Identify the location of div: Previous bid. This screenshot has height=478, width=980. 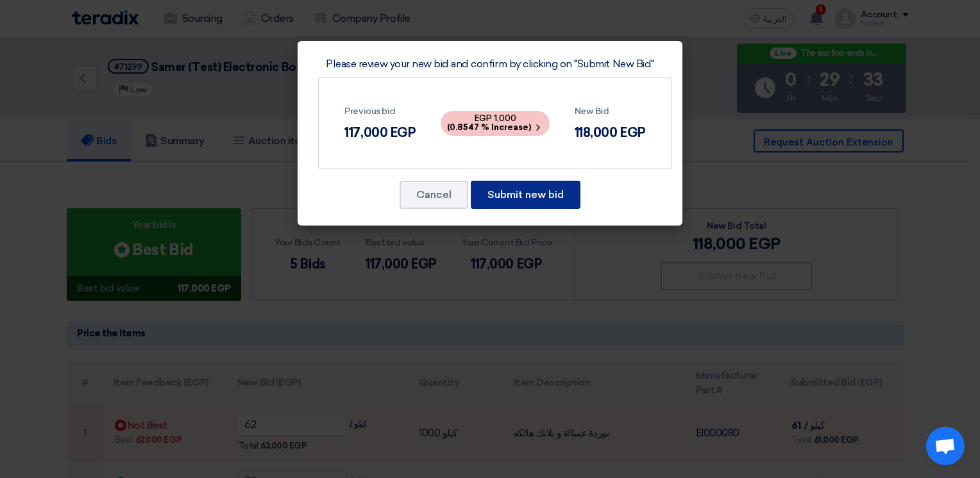
(380, 111).